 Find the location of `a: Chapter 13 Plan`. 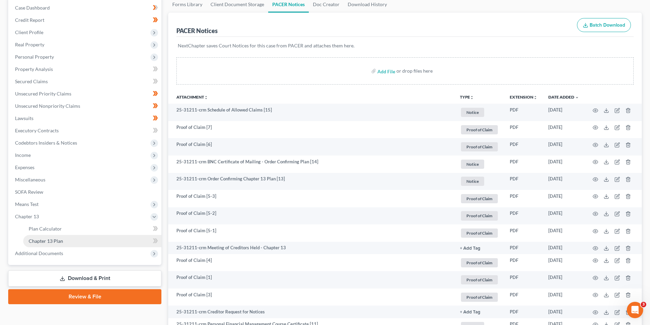

a: Chapter 13 Plan is located at coordinates (92, 241).